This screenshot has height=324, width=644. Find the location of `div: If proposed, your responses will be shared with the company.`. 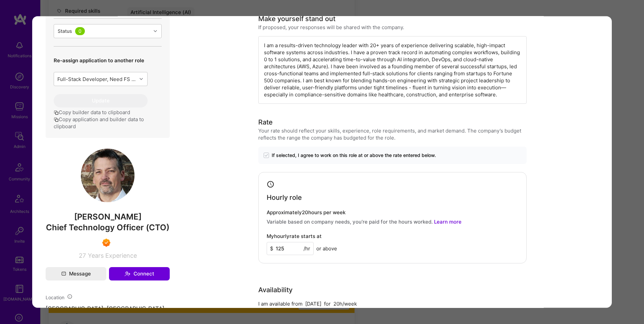

div: If proposed, your responses will be shared with the company. is located at coordinates (331, 27).